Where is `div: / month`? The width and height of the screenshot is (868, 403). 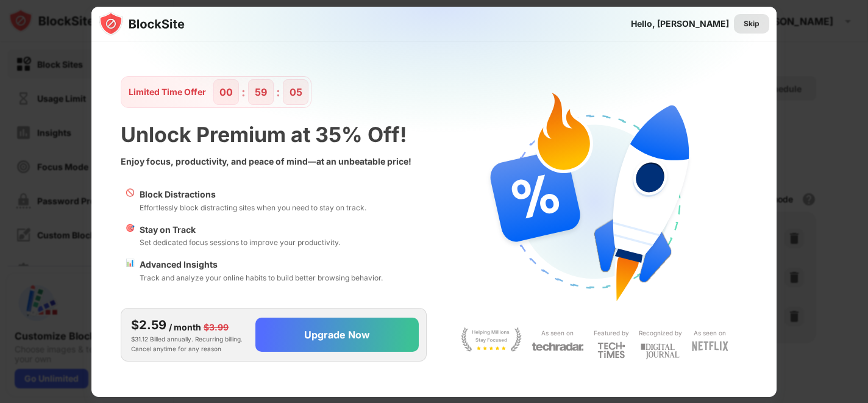 div: / month is located at coordinates (185, 327).